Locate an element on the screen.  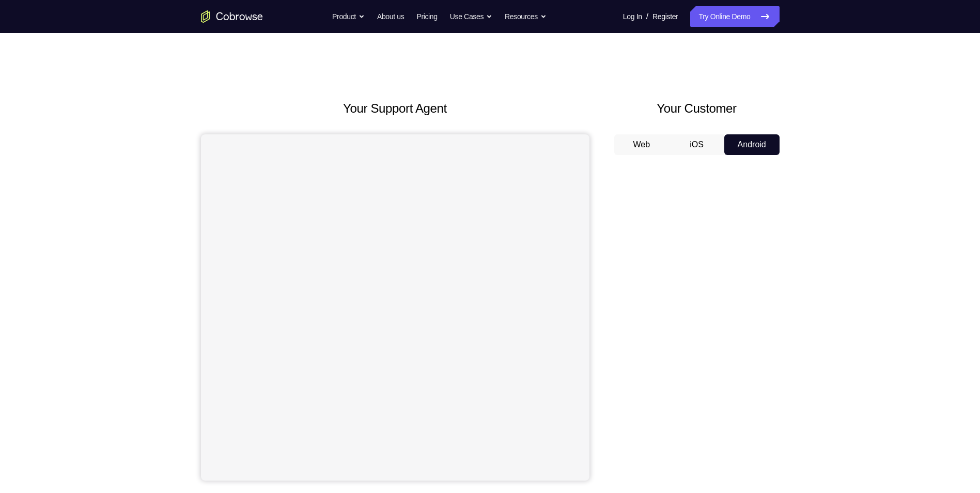
button: Resources is located at coordinates (525, 17).